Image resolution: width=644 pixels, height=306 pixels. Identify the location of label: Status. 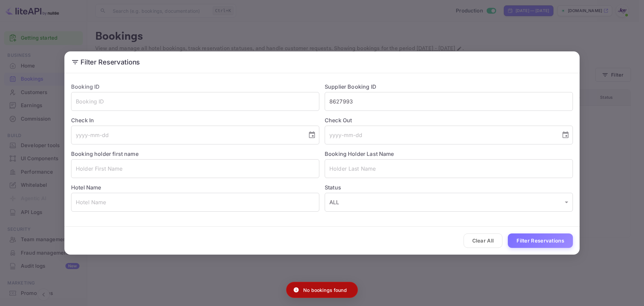
(448, 187).